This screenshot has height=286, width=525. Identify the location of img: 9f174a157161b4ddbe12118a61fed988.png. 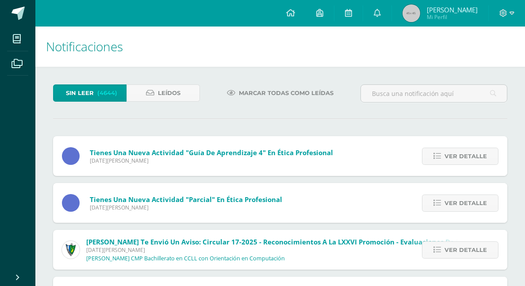
(71, 250).